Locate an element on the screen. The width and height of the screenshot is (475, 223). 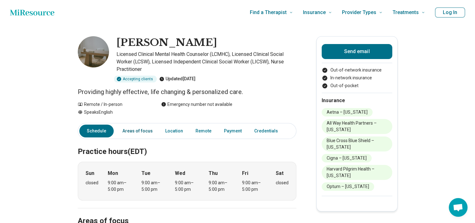
div: Accepting clients is located at coordinates (135, 79).